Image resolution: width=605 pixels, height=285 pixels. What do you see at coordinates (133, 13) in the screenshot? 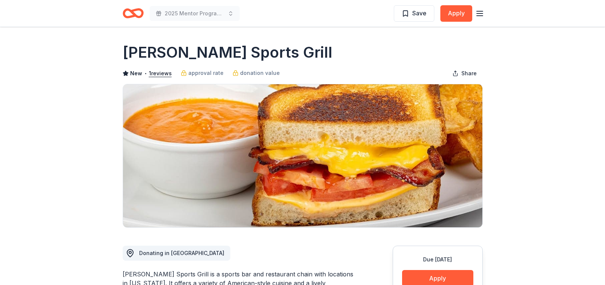
I see `a: Home` at bounding box center [133, 13].